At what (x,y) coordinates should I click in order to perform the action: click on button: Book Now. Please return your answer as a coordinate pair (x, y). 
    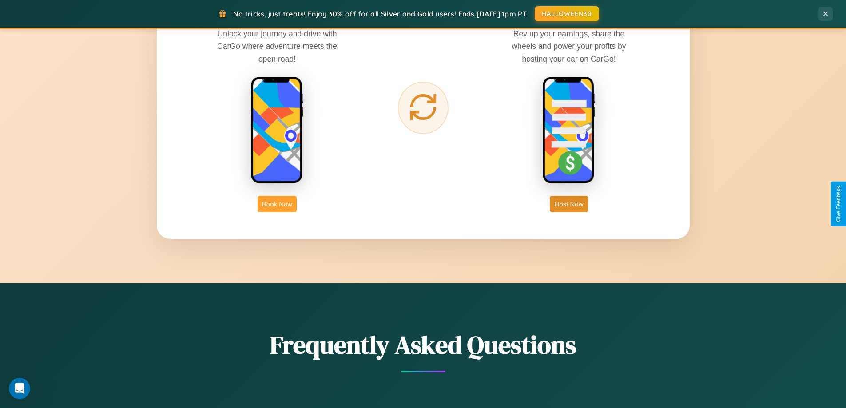
    Looking at the image, I should click on (277, 204).